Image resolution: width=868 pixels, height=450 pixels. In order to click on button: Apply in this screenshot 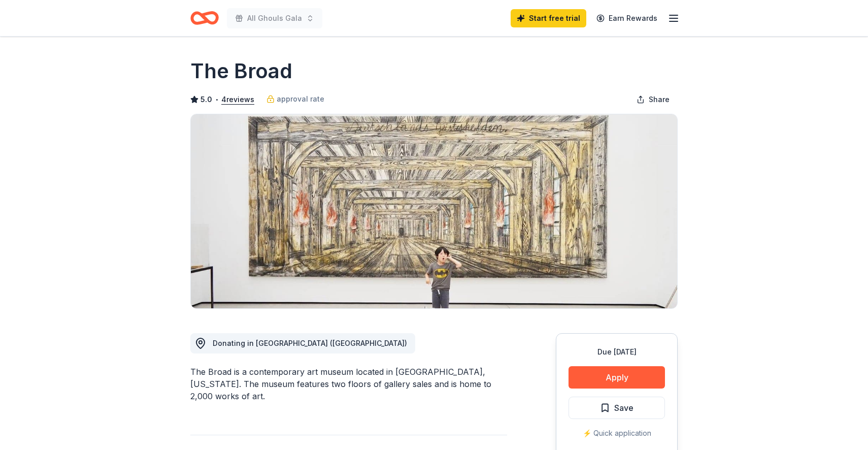, I will do `click(617, 377)`.